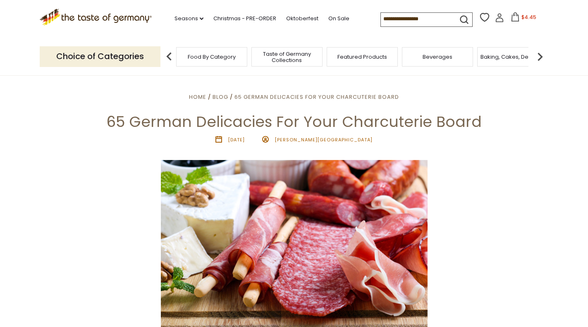  Describe the element at coordinates (294, 122) in the screenshot. I see `h1: 65 German Delicacies For Your Charcuterie Board` at that location.